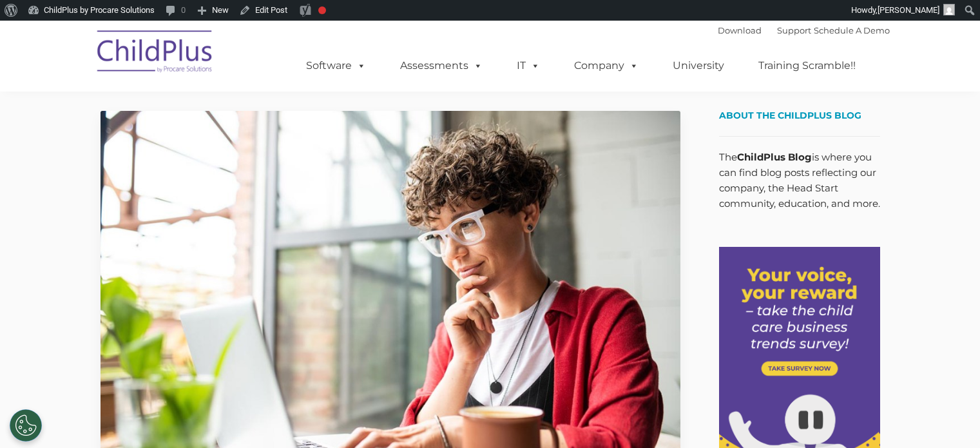 The width and height of the screenshot is (980, 448). Describe the element at coordinates (529, 66) in the screenshot. I see `a: IT` at that location.